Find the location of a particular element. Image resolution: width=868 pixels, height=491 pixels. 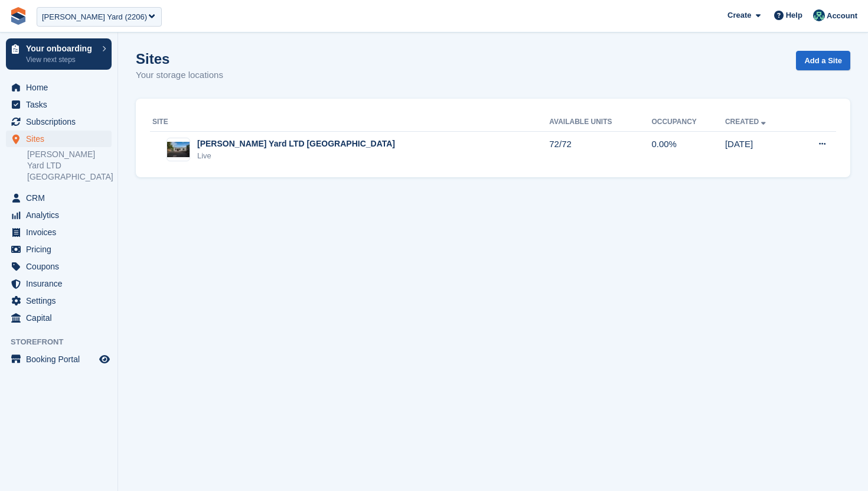

th: Available Units is located at coordinates (600, 122).